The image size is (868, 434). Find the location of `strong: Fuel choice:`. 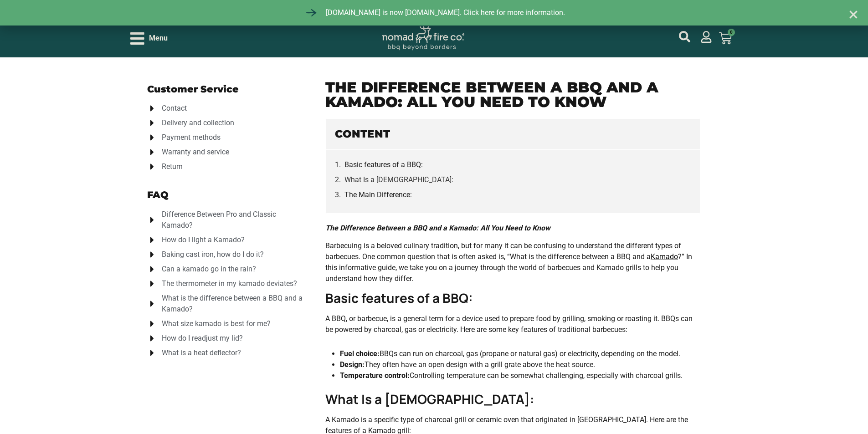

strong: Fuel choice: is located at coordinates (359, 353).